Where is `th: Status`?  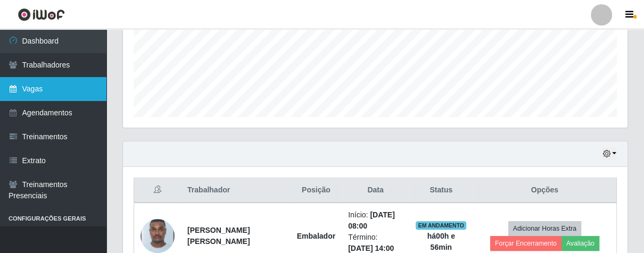 th: Status is located at coordinates (441, 190).